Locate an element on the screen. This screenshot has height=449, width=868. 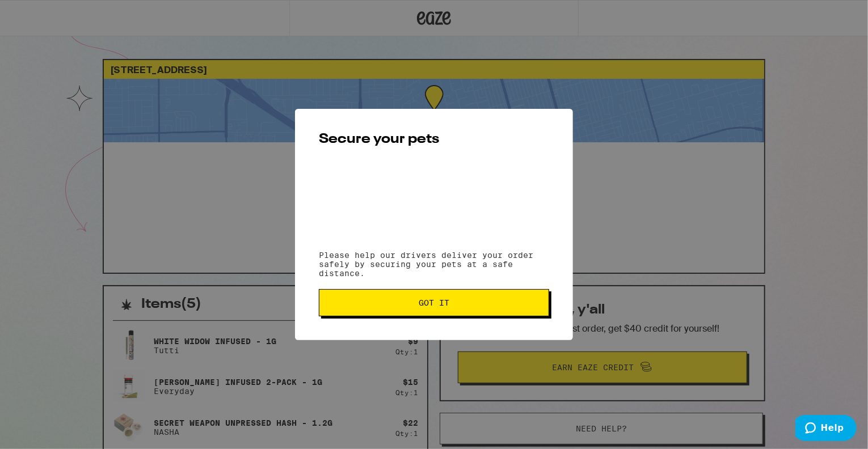
p: Please help our drivers deliver your order safely by securing your pets at a safe distance. is located at coordinates (434, 264).